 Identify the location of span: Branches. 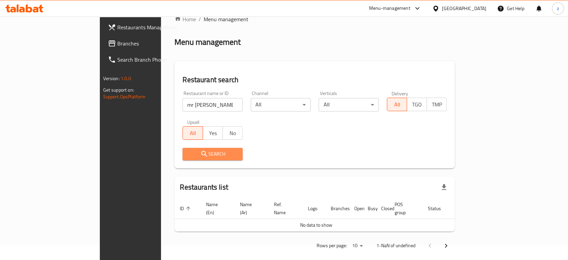
(153, 43).